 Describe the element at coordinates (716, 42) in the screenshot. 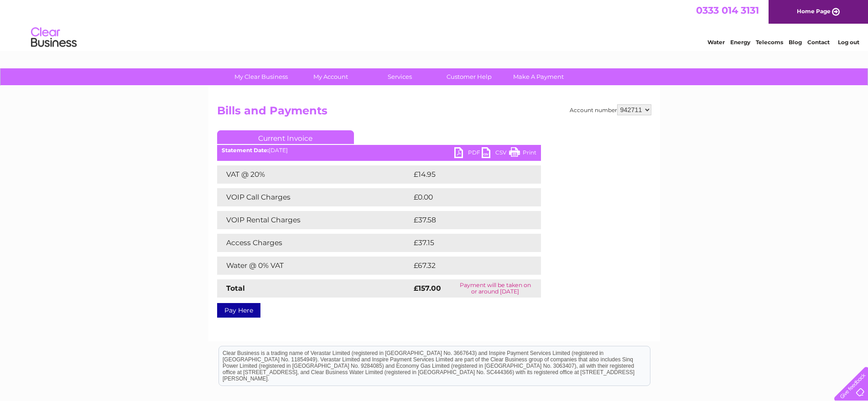

I see `a: Water` at that location.